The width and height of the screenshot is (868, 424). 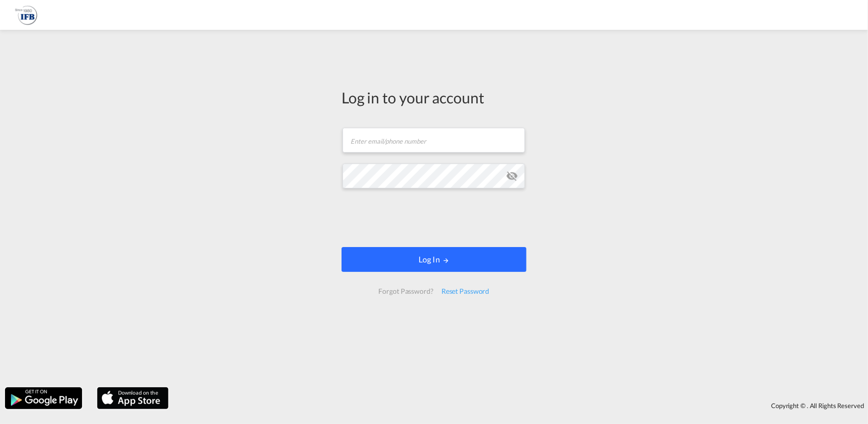 I want to click on img: google.png, so click(x=43, y=398).